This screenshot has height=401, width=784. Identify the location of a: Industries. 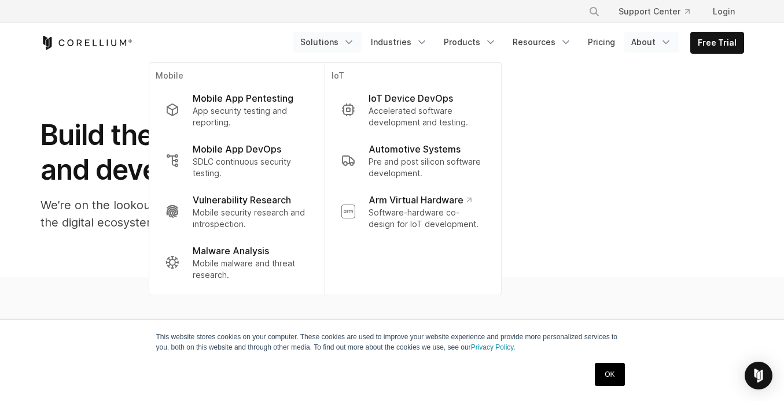
(399, 42).